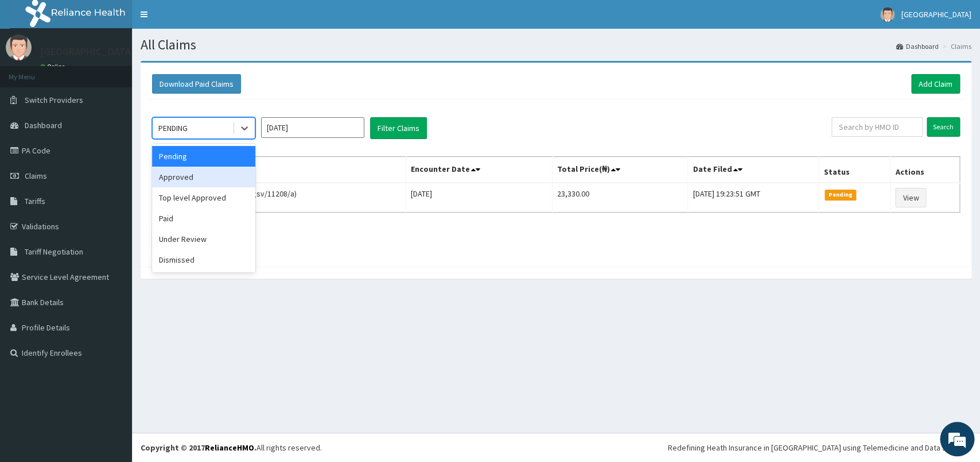  Describe the element at coordinates (855, 170) in the screenshot. I see `th: Status` at that location.